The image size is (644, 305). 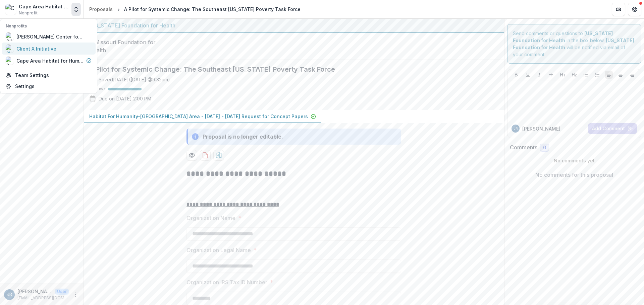 What do you see at coordinates (574, 44) in the screenshot?
I see `div: Send comments or questions to in the box below. will be notified via email of your comment.` at bounding box center [574, 44].